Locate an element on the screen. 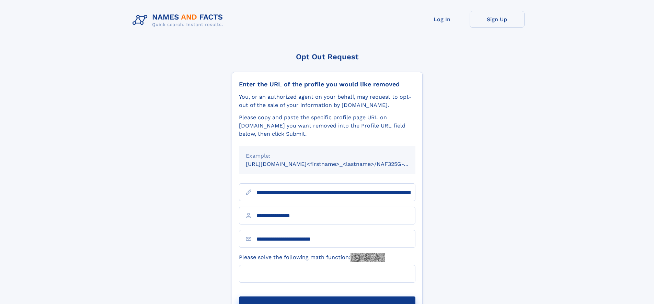 This screenshot has width=654, height=304. a: Log In is located at coordinates (442, 19).